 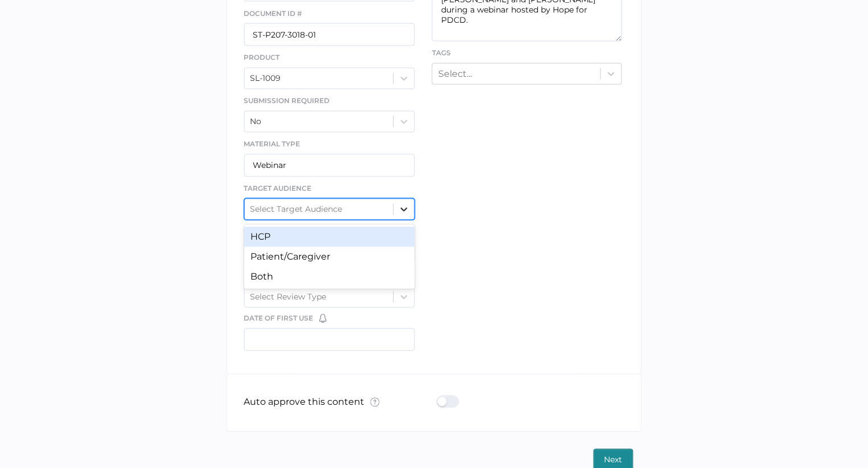 I want to click on div: Select Target Audience, so click(x=296, y=210).